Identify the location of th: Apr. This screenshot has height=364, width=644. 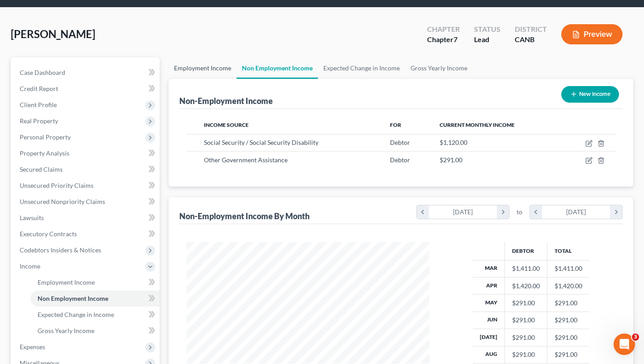
(489, 286).